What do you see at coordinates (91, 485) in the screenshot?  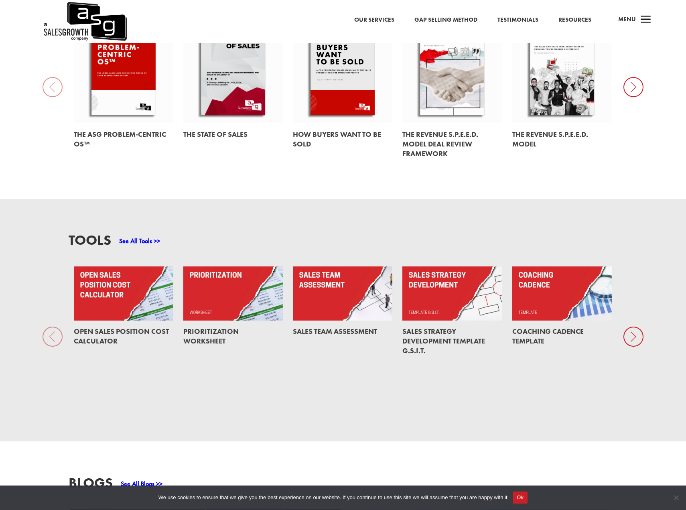 I see `h3: Blogs` at bounding box center [91, 485].